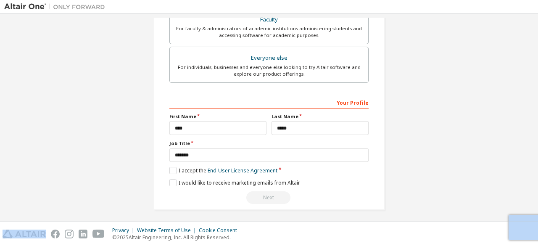  I want to click on img: Altair One, so click(57, 7).